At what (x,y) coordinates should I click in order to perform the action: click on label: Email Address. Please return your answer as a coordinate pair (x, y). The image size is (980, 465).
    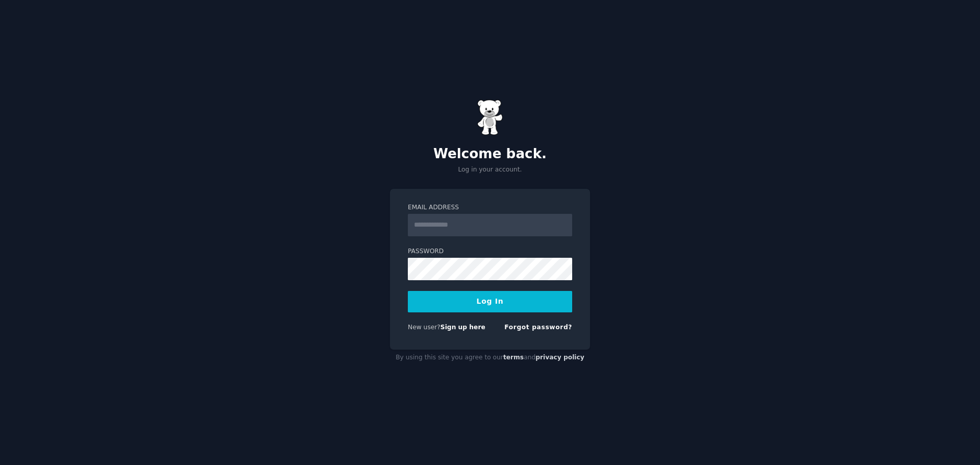
    Looking at the image, I should click on (490, 208).